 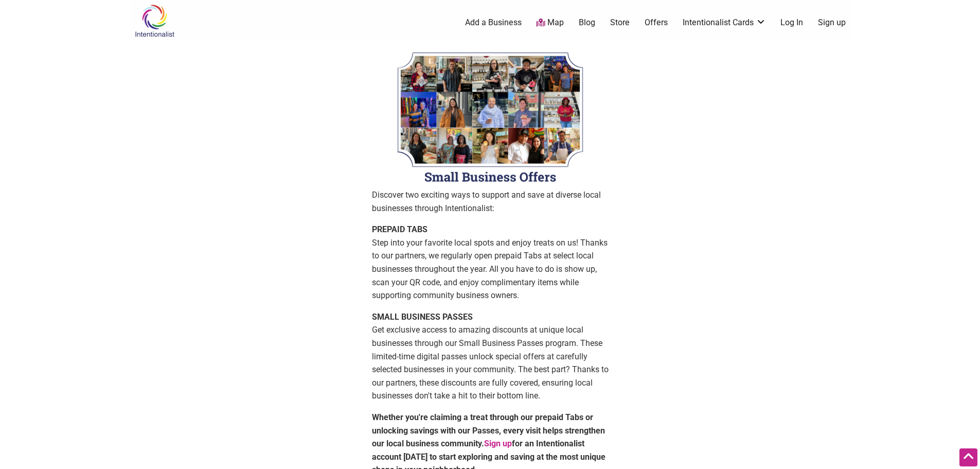 I want to click on img: Intentionalist, so click(x=154, y=20).